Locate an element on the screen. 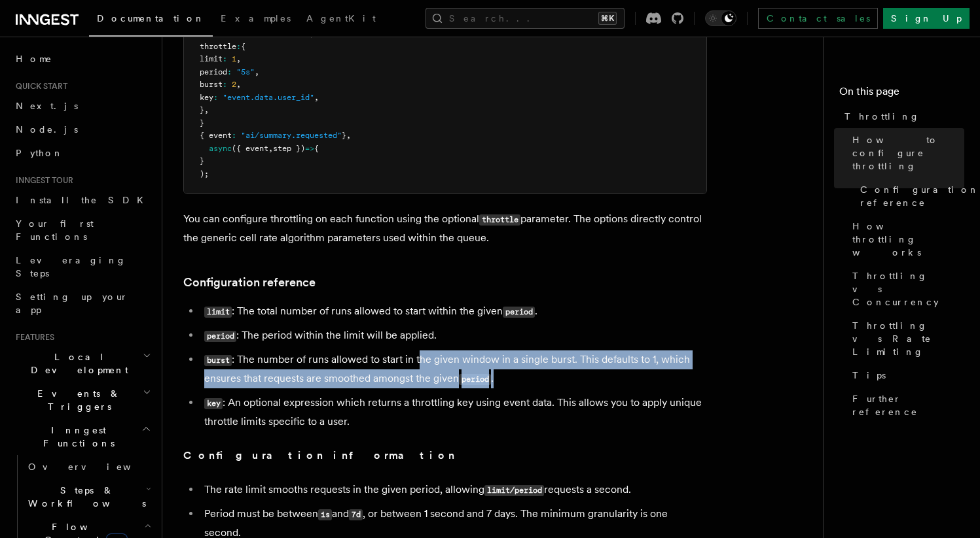 This screenshot has width=980, height=538. span: ({ event is located at coordinates (250, 148).